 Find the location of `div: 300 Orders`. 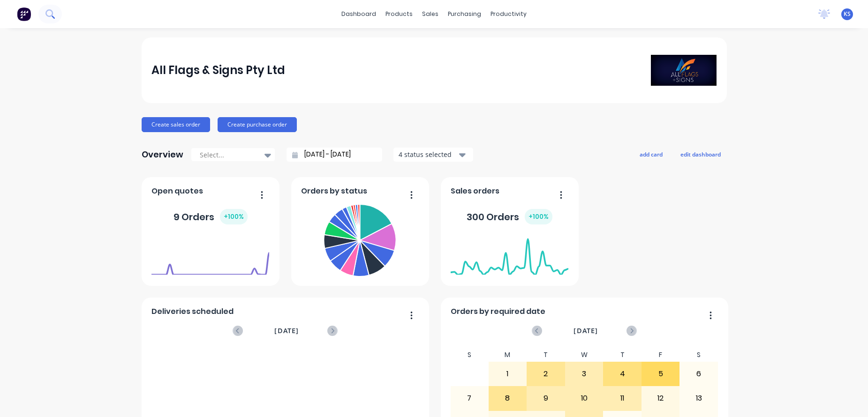

div: 300 Orders is located at coordinates (509, 217).